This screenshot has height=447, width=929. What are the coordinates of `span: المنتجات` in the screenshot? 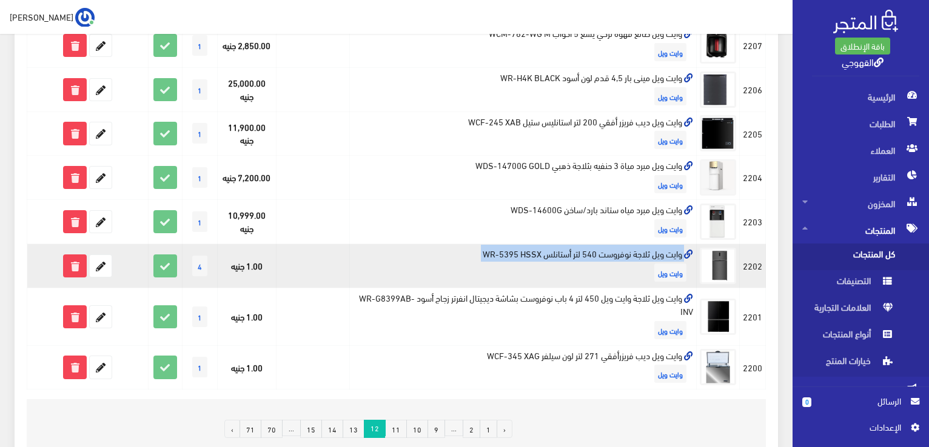 It's located at (860, 230).